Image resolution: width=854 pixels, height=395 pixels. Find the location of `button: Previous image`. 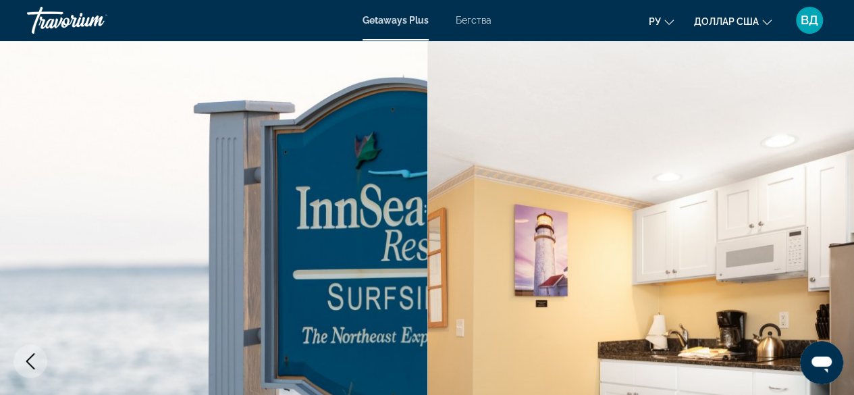

button: Previous image is located at coordinates (30, 361).